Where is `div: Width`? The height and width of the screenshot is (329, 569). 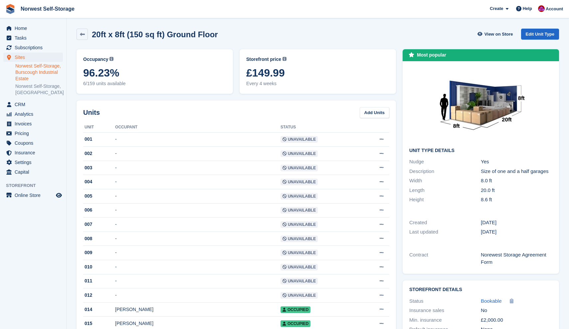
div: Width is located at coordinates (445, 181).